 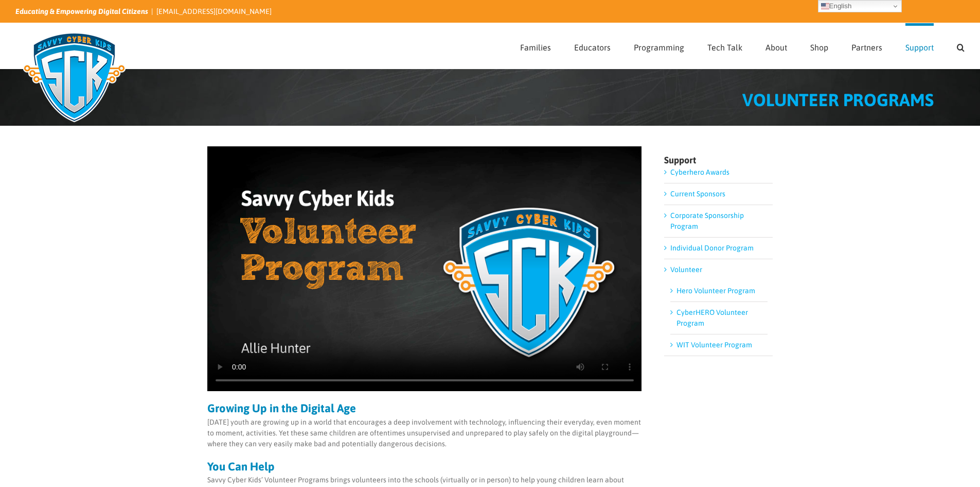 What do you see at coordinates (725, 47) in the screenshot?
I see `span: Tech Talk` at bounding box center [725, 47].